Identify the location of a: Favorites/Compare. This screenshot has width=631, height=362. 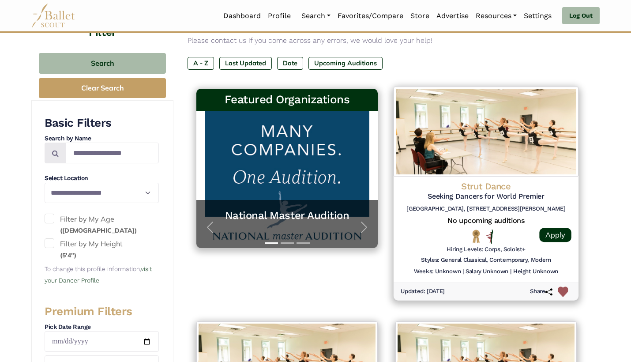
(370, 16).